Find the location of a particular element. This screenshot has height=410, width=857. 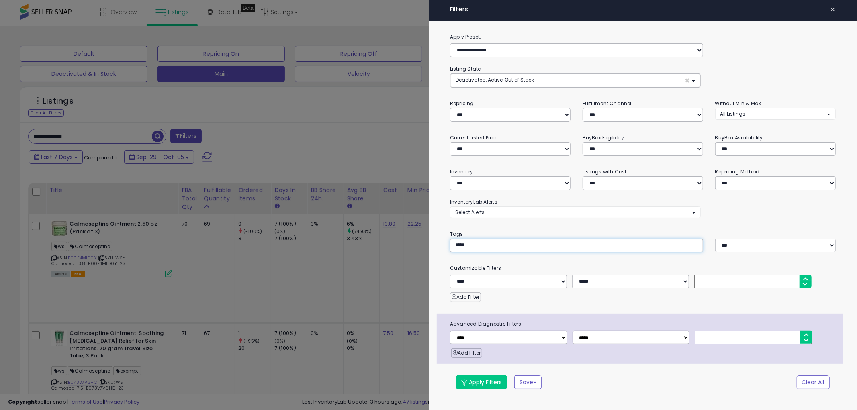

small: BuyBox Eligibility is located at coordinates (603, 137).